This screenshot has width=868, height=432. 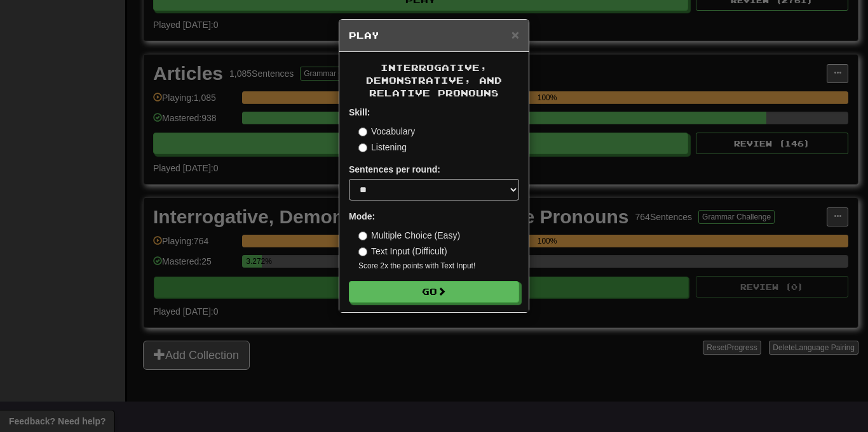 I want to click on input: Vocabulary, so click(x=363, y=132).